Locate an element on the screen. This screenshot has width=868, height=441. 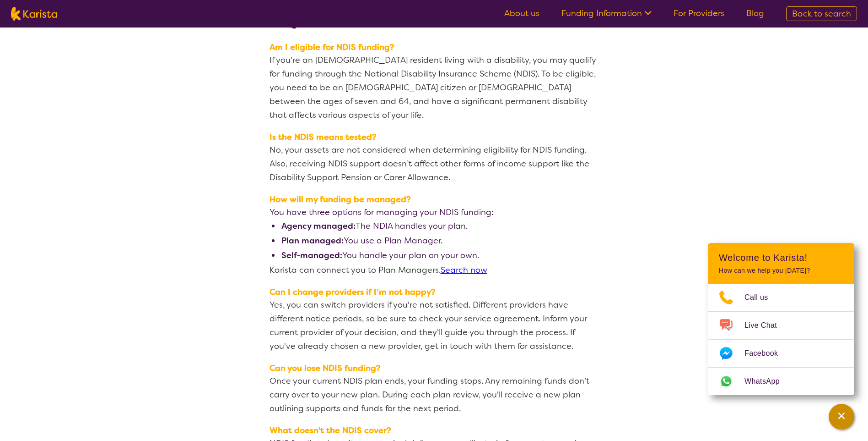
button: Channel Menu is located at coordinates (842, 416).